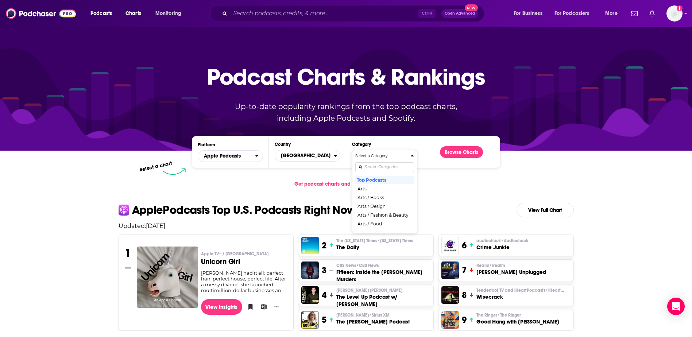 The image size is (692, 337). Describe the element at coordinates (383, 290) in the screenshot. I see `p: Paul Alex Espinoza` at that location.